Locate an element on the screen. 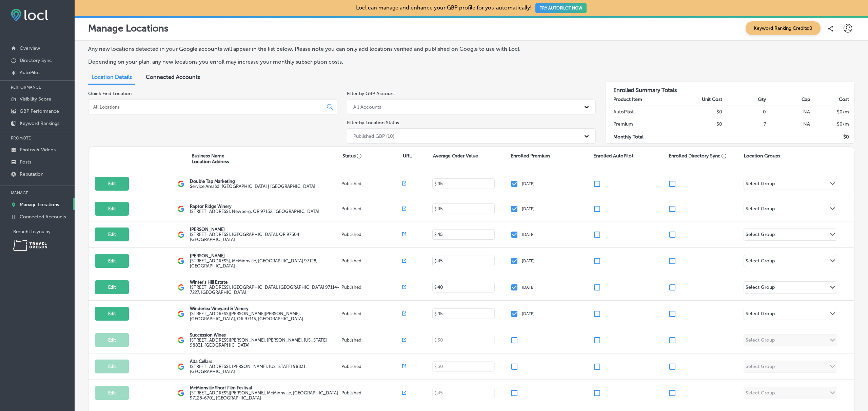 The height and width of the screenshot is (411, 868). td: Premium is located at coordinates (642, 125).